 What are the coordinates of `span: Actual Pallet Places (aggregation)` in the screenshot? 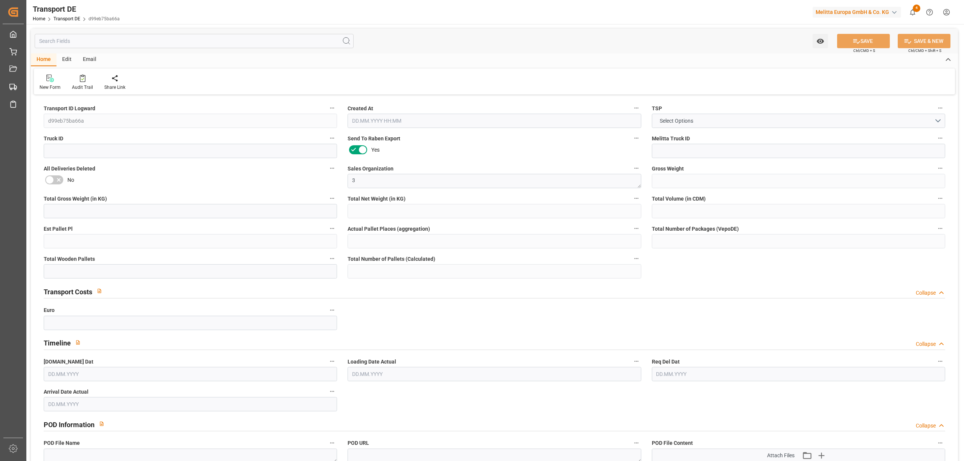 It's located at (388, 229).